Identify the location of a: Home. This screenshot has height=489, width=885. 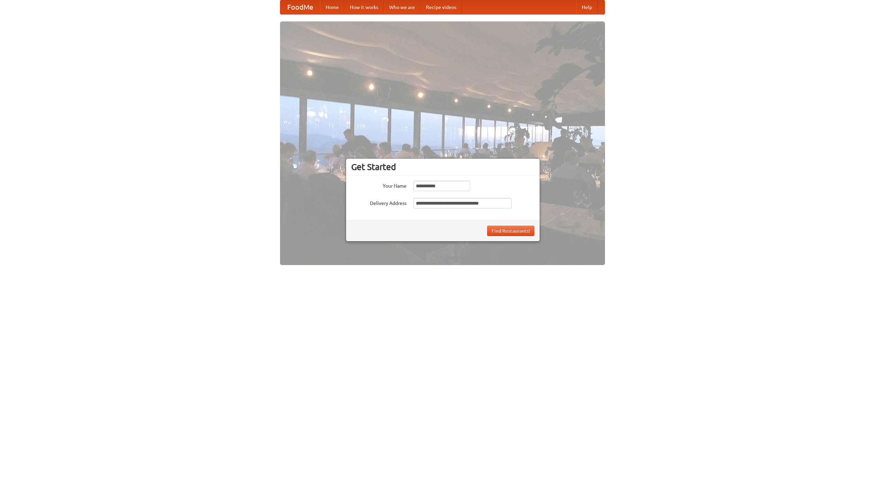
(332, 7).